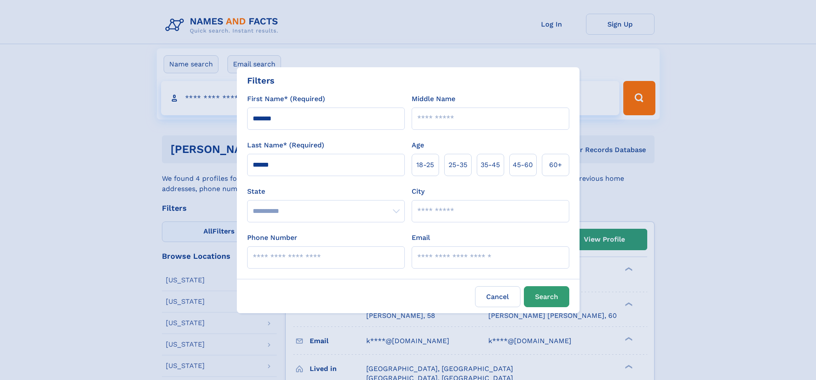 The image size is (816, 380). I want to click on label: Cancel, so click(498, 296).